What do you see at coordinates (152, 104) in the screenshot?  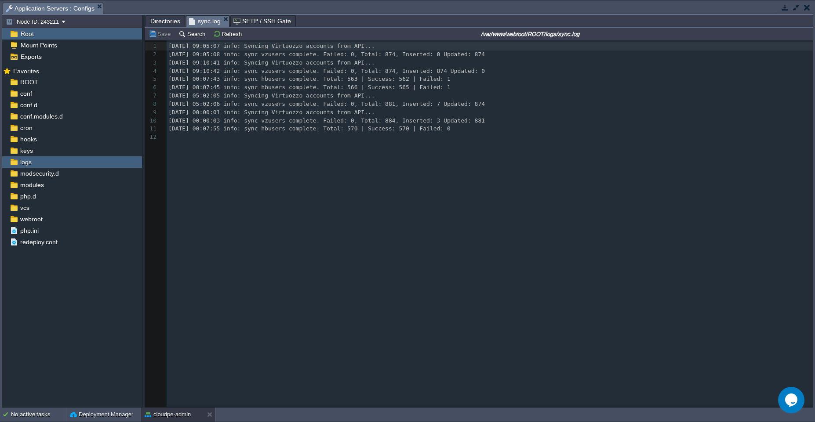 I see `div: 8` at bounding box center [152, 104].